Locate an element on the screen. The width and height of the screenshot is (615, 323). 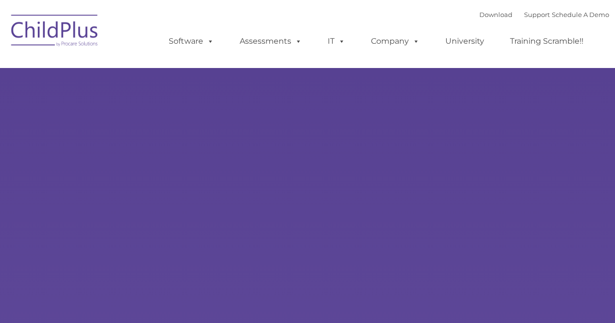
a: Support is located at coordinates (536, 15).